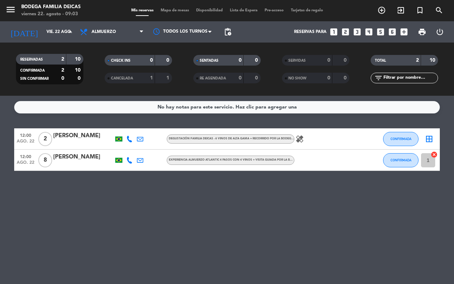 The height and width of the screenshot is (284, 454). Describe the element at coordinates (70, 32) in the screenshot. I see `i: arrow_drop_down` at that location.